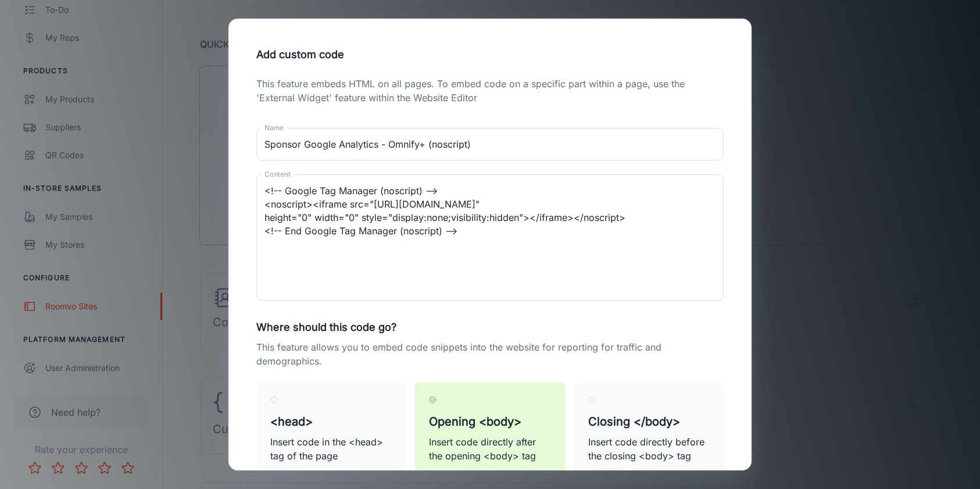  What do you see at coordinates (331, 448) in the screenshot?
I see `p: Insert code in the <head> tag of the page` at bounding box center [331, 448].